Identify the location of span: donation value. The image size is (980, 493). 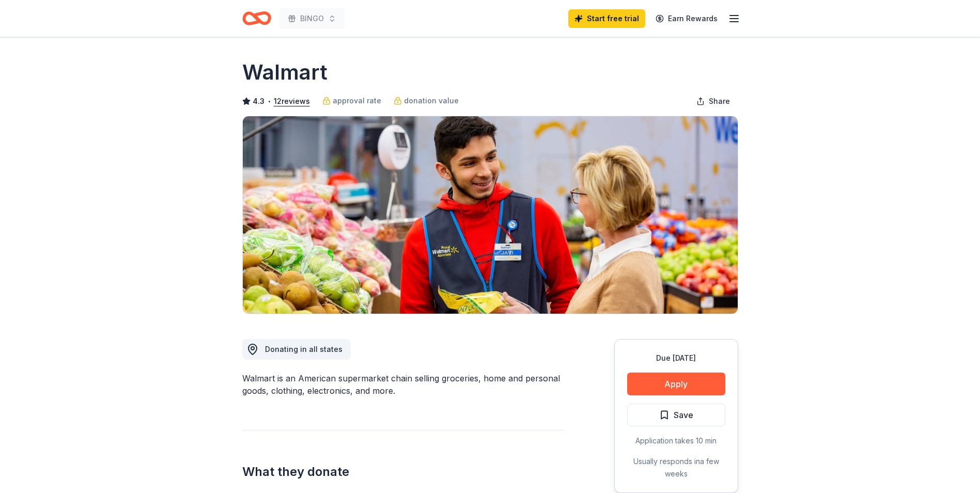
(431, 101).